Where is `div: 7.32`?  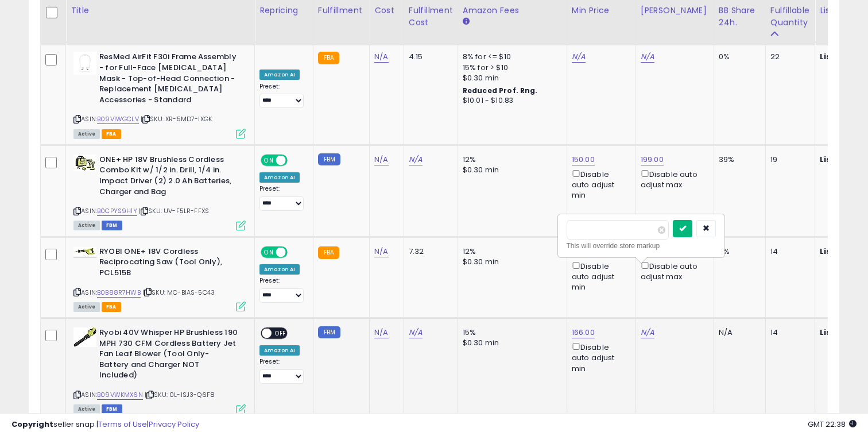 div: 7.32 is located at coordinates (429, 252).